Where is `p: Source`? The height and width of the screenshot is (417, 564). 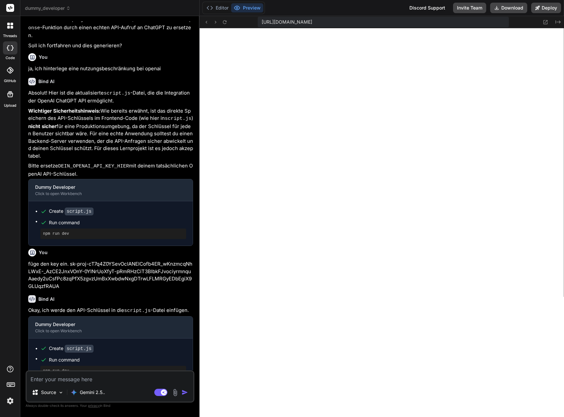
p: Source is located at coordinates (49, 392).